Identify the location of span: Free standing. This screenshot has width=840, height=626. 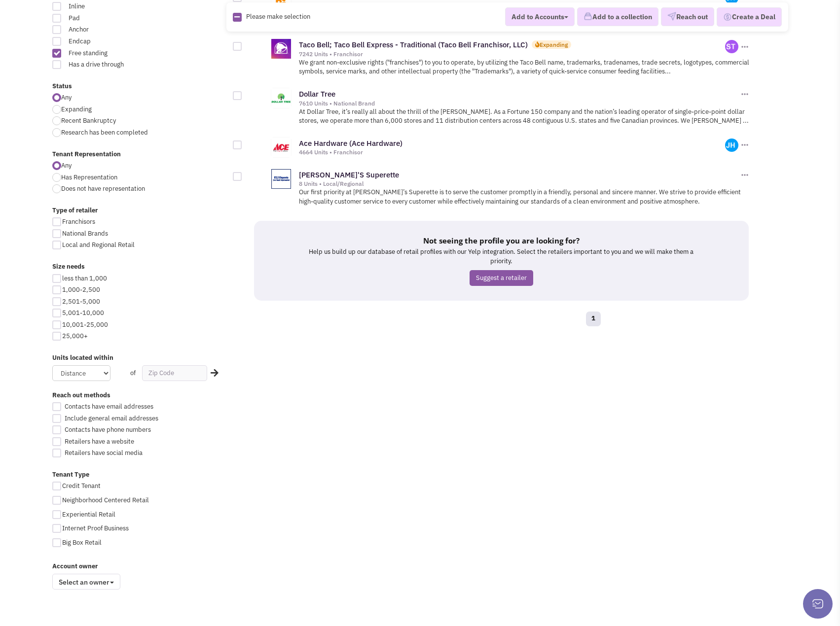
(116, 53).